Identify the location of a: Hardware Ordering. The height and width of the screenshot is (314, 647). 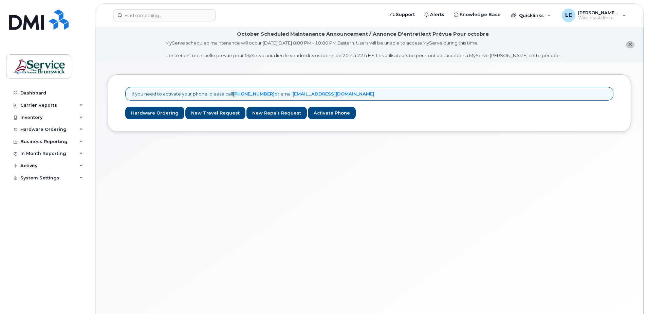
(155, 113).